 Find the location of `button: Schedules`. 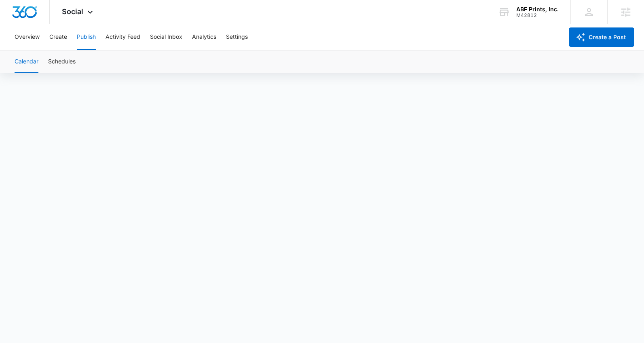

button: Schedules is located at coordinates (62, 62).